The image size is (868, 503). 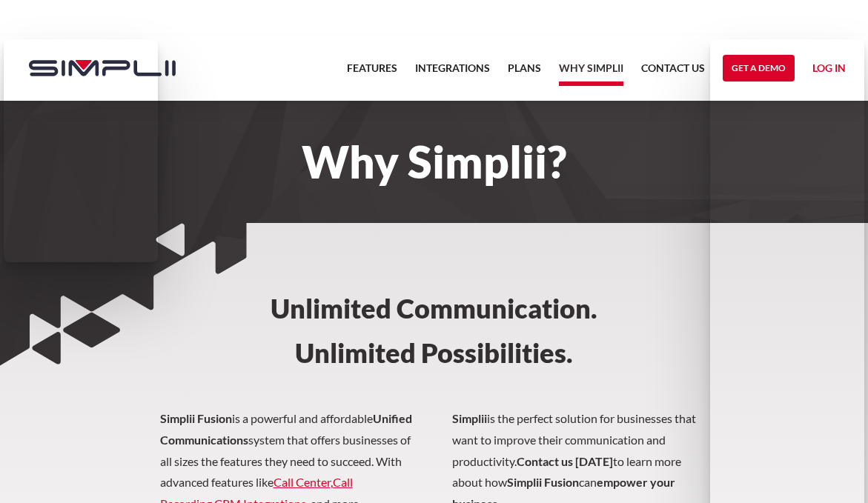 What do you see at coordinates (435, 161) in the screenshot?
I see `h1: Why Simplii?` at bounding box center [435, 161].